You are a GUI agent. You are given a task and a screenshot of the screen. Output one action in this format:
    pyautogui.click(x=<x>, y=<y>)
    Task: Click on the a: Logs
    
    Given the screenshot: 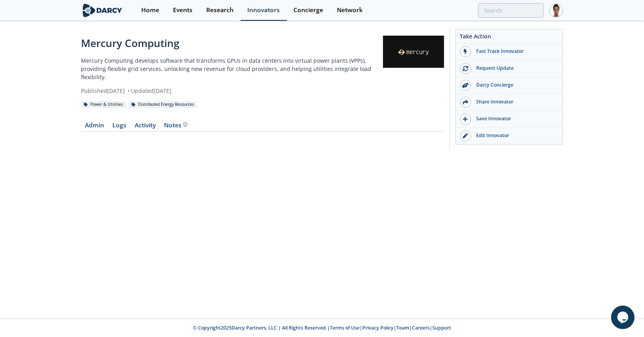 What is the action you would take?
    pyautogui.click(x=119, y=127)
    